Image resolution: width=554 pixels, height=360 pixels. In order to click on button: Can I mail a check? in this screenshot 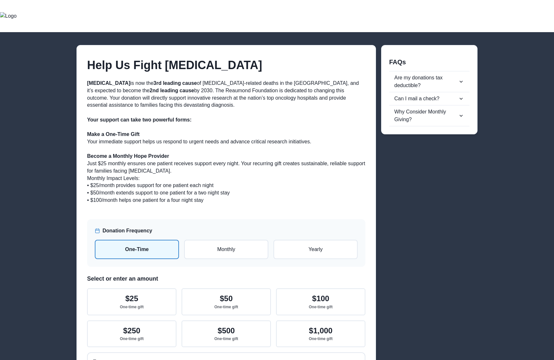, I will do `click(430, 99)`.